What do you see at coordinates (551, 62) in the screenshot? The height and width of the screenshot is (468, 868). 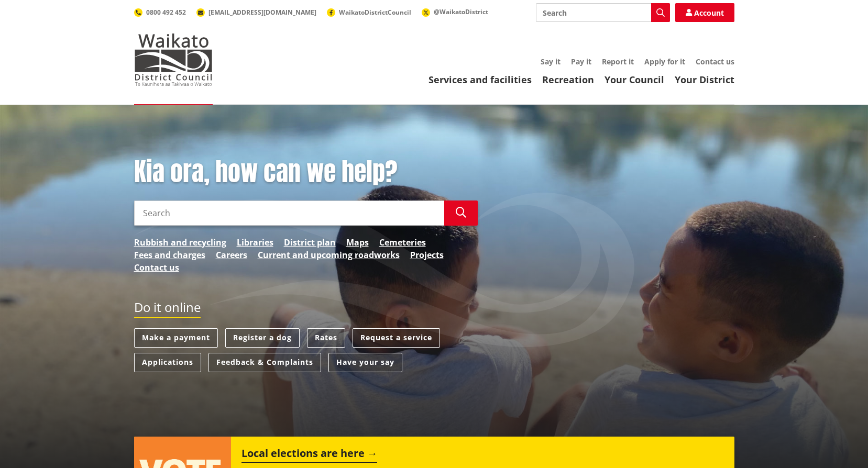 I see `a: Say it` at bounding box center [551, 62].